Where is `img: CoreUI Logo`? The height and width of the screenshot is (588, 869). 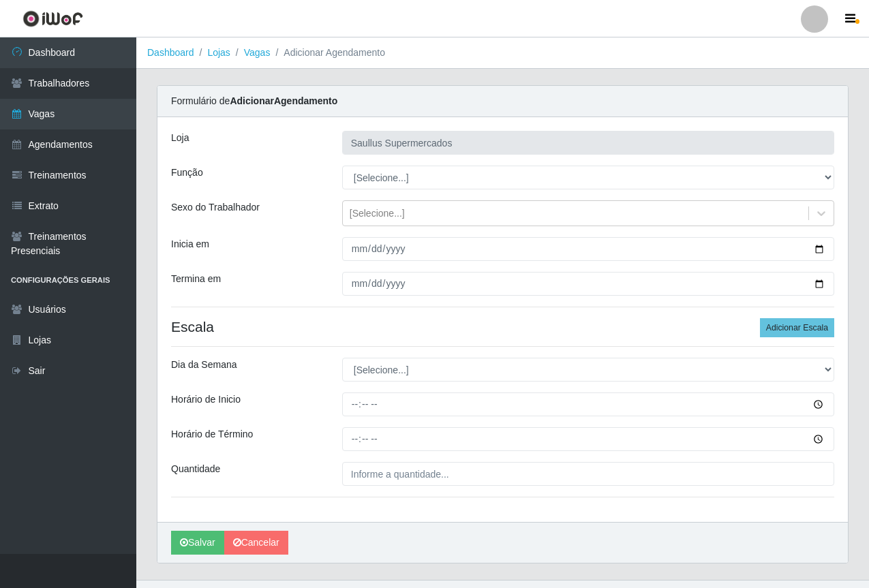
img: CoreUI Logo is located at coordinates (53, 19).